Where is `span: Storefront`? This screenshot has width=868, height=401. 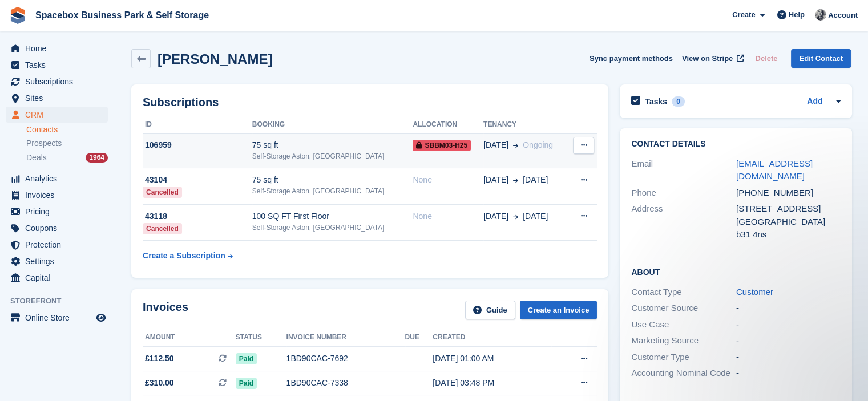 span: Storefront is located at coordinates (62, 301).